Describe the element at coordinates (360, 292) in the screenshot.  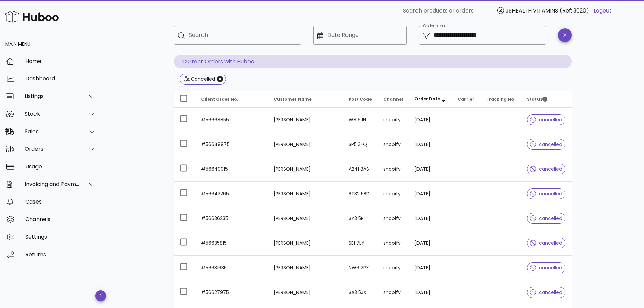
I see `td: SA3 5JX` at that location.